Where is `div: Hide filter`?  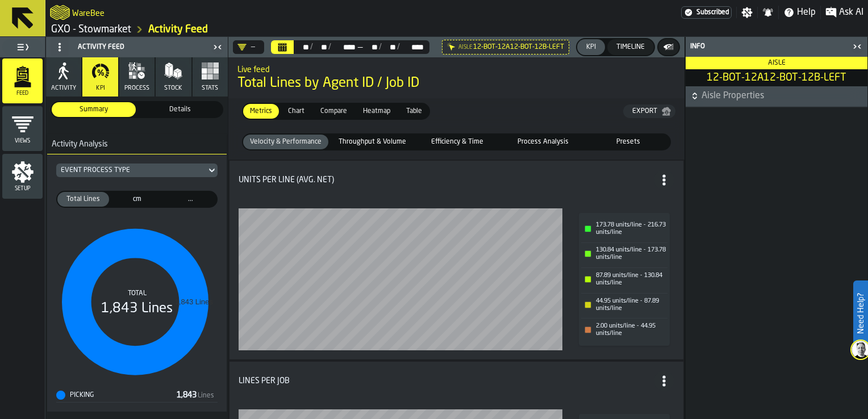
div: Hide filter is located at coordinates (451, 47).